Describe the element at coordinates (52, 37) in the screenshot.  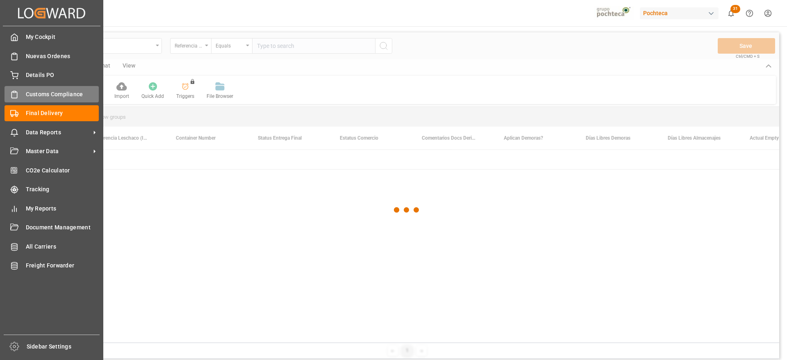
I see `a: My Cockpit` at that location.